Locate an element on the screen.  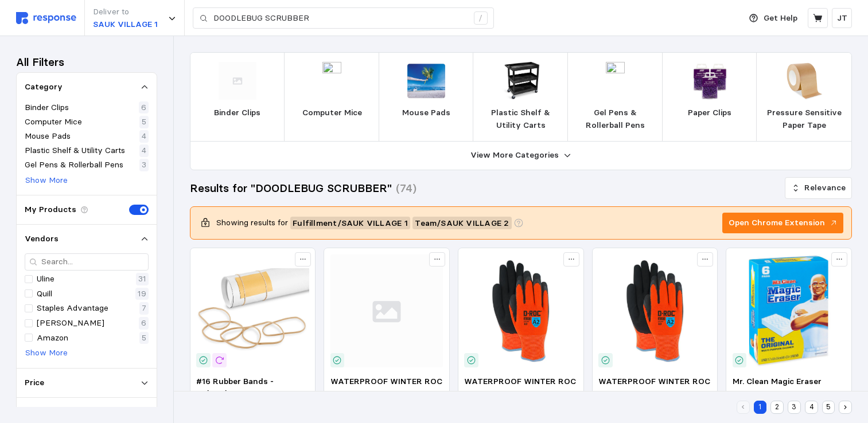
p: Vendors is located at coordinates (41, 239).